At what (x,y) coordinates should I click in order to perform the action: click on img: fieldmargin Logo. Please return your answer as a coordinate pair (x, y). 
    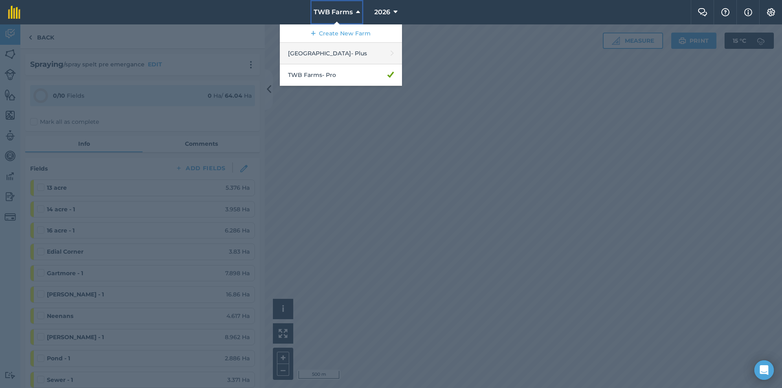
    Looking at the image, I should click on (14, 12).